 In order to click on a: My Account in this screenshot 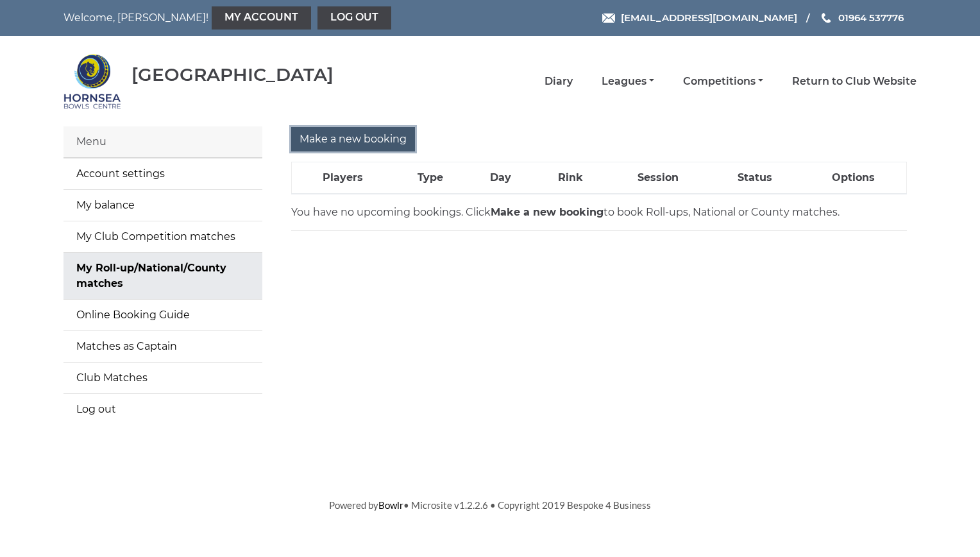, I will do `click(261, 18)`.